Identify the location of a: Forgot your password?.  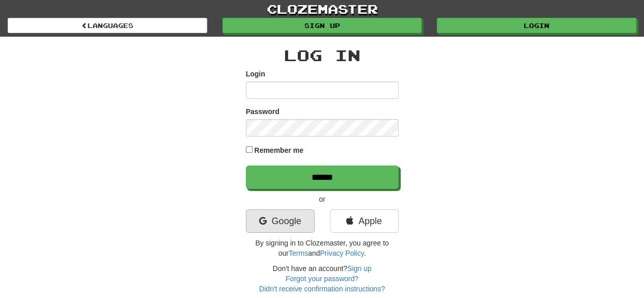
(321, 279).